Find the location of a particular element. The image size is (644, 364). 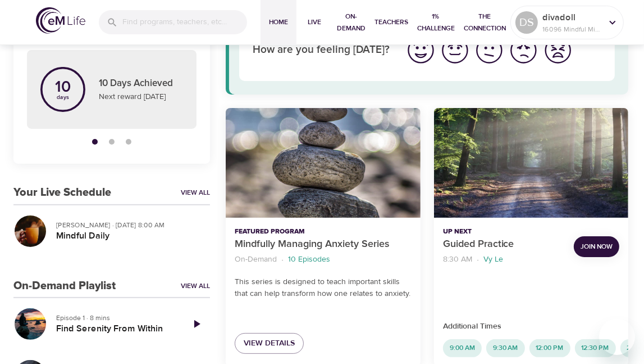

button: I'm feeling ok is located at coordinates (489, 50).